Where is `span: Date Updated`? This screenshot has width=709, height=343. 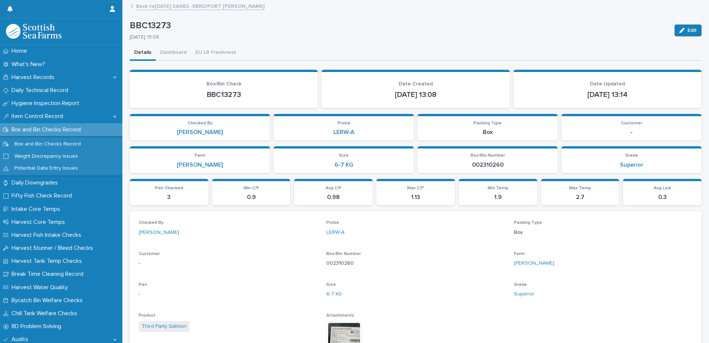
span: Date Updated is located at coordinates (608, 84).